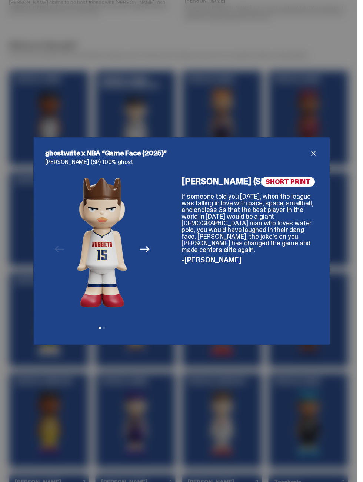 Image resolution: width=363 pixels, height=482 pixels. Describe the element at coordinates (104, 328) in the screenshot. I see `button: View slide 2` at that location.